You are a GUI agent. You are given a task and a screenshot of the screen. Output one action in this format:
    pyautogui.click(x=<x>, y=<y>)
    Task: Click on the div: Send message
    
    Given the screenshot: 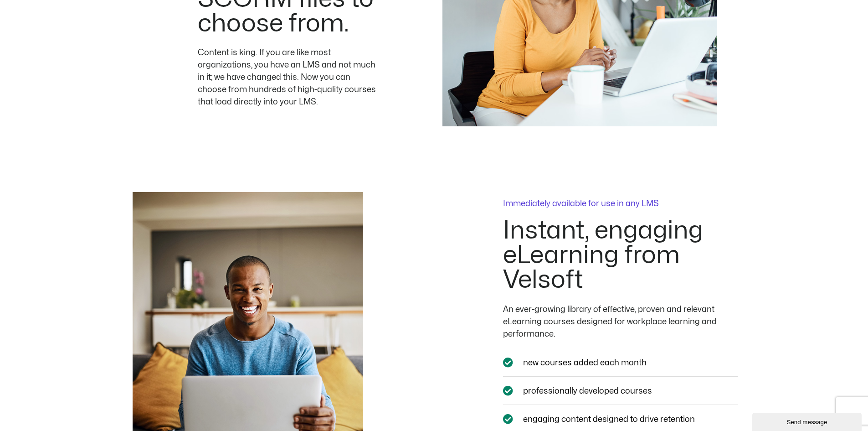 What is the action you would take?
    pyautogui.click(x=55, y=11)
    